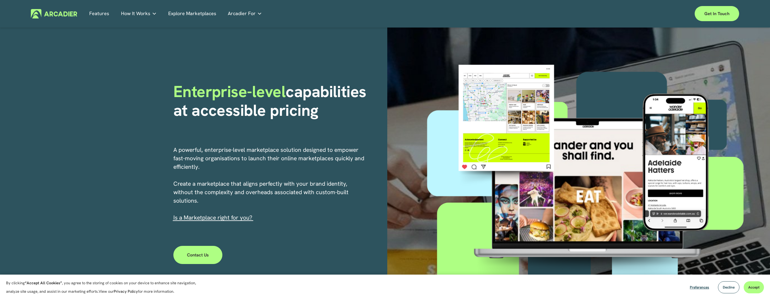 The width and height of the screenshot is (770, 300). Describe the element at coordinates (43, 283) in the screenshot. I see `strong: “Accept All Cookies”` at that location.